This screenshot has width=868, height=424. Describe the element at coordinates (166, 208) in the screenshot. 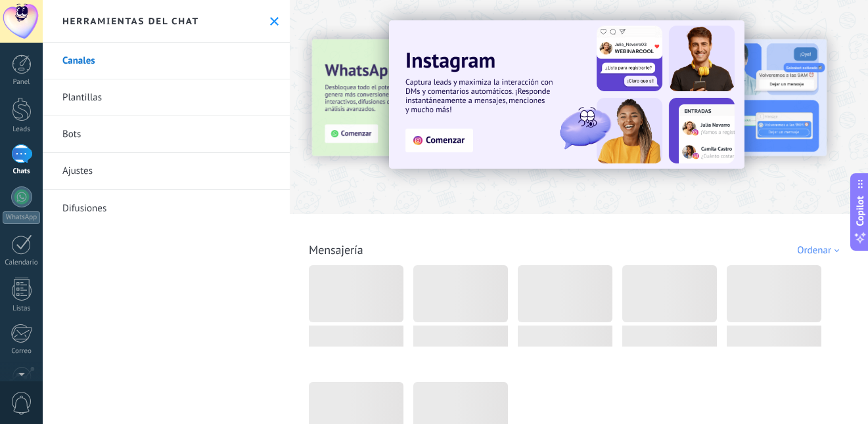

I see `a: Difusiones` at that location.